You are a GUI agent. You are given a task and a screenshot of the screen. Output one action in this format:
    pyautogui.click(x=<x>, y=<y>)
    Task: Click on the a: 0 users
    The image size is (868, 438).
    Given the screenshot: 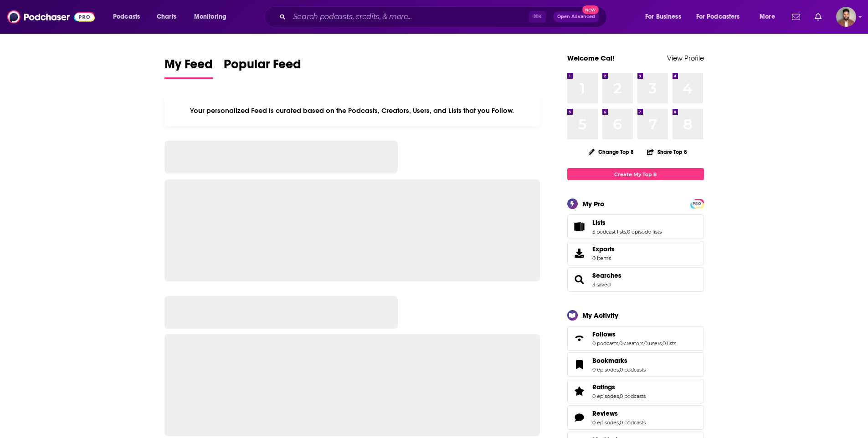 What is the action you would take?
    pyautogui.click(x=653, y=343)
    